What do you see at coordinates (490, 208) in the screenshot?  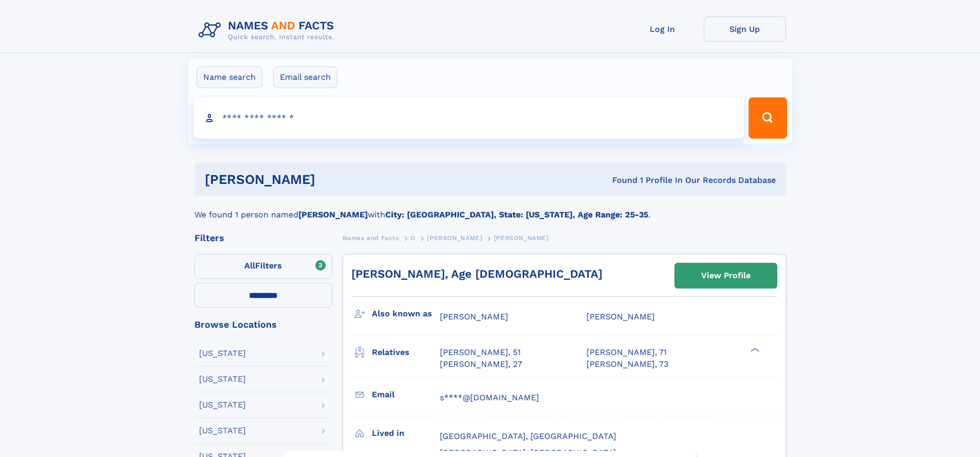 I see `div: We found 1 person named with .` at bounding box center [490, 208].